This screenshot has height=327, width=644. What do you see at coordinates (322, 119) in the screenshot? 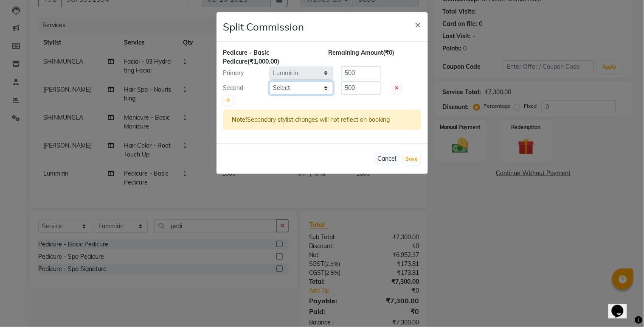
I see `div: Secondary stylist changes will not reflect on booking` at bounding box center [322, 119].